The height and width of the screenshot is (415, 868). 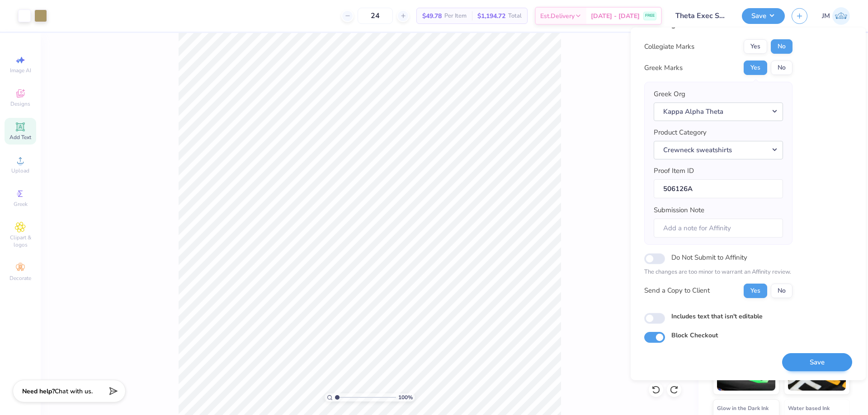 What do you see at coordinates (20, 241) in the screenshot?
I see `span: Clipart & logos` at bounding box center [20, 241].